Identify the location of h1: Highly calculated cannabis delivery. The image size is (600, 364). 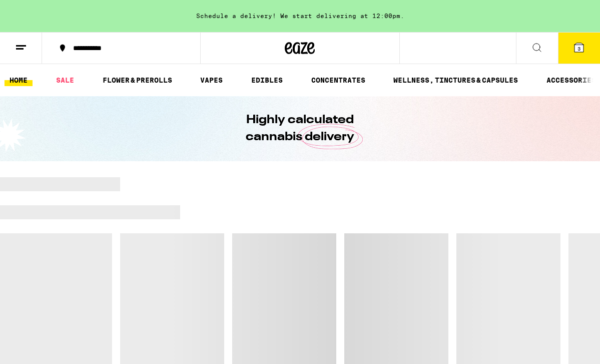
(300, 129).